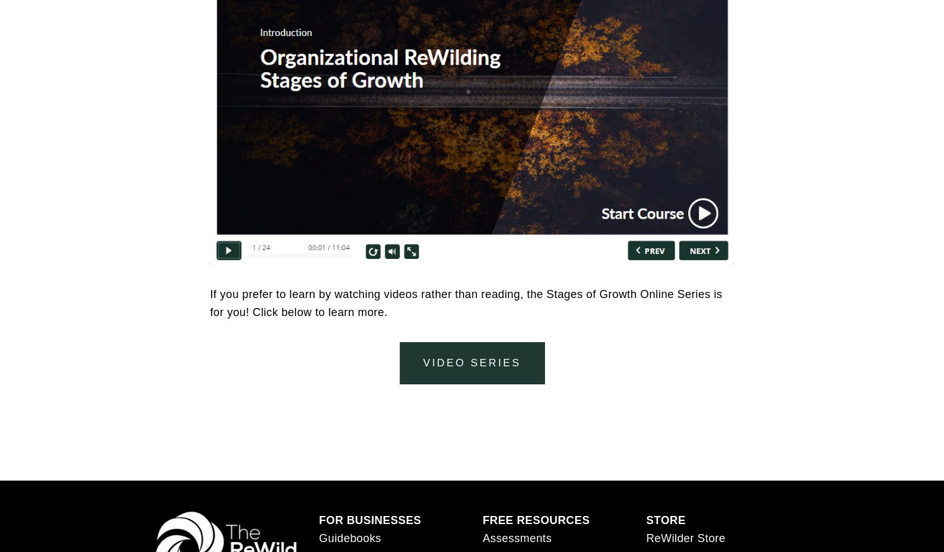  I want to click on a: FREE RESOURCES, so click(536, 520).